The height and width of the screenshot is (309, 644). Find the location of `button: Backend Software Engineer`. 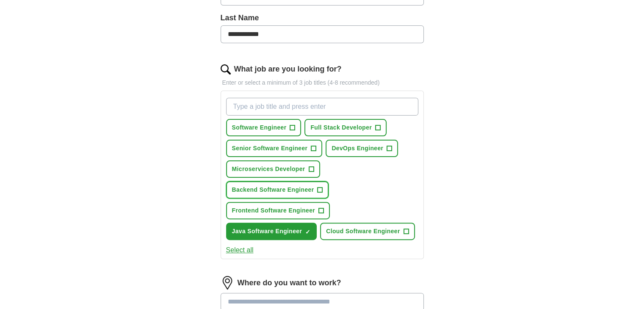

button: Backend Software Engineer is located at coordinates (277, 190).